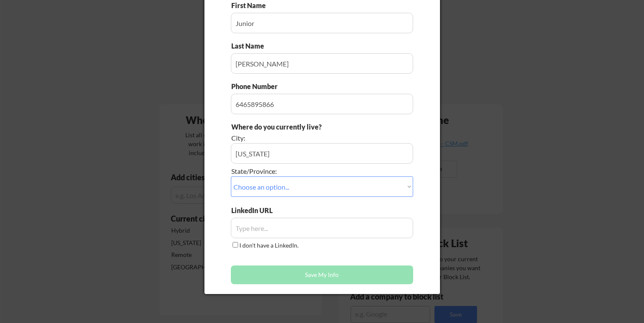 The height and width of the screenshot is (323, 644). What do you see at coordinates (262, 211) in the screenshot?
I see `div: LinkedIn URL` at bounding box center [262, 211].